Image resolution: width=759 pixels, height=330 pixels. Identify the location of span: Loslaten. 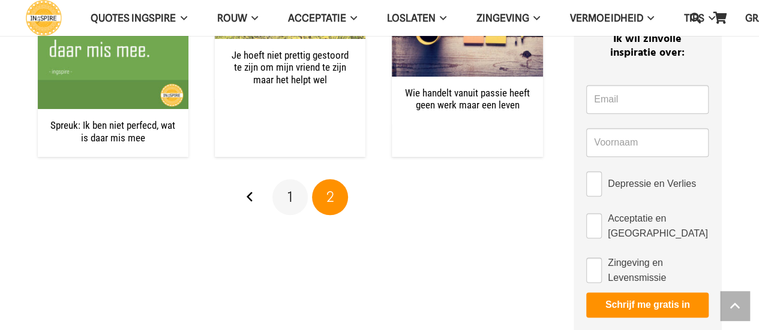
(411, 18).